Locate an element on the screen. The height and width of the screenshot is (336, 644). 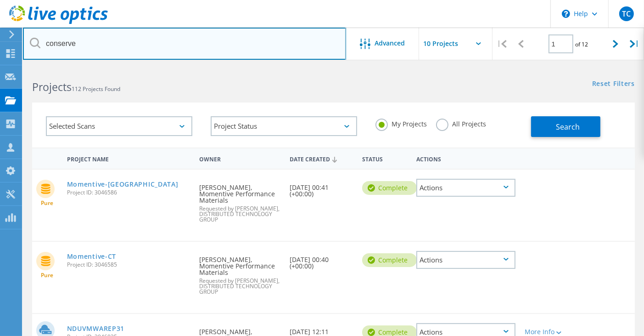
button: Search is located at coordinates (565, 126).